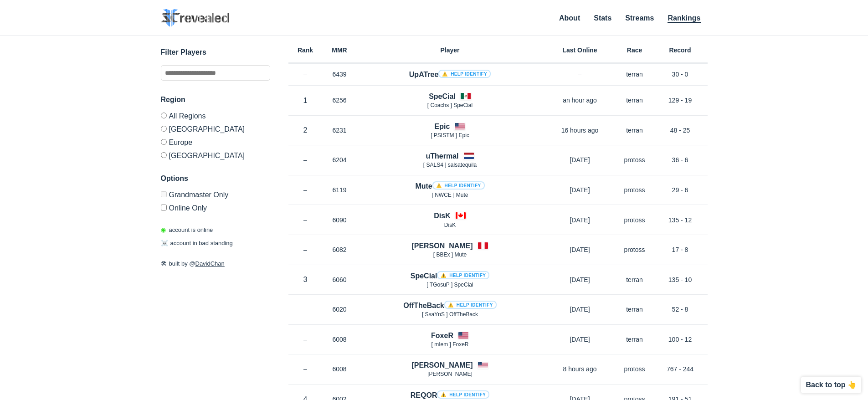  What do you see at coordinates (215, 142) in the screenshot?
I see `label: Europe` at bounding box center [215, 142].